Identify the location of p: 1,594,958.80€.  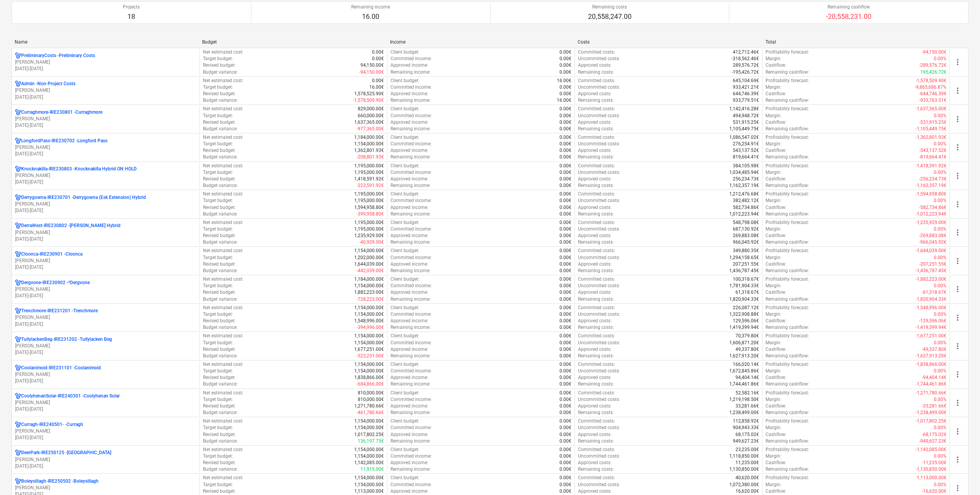
(369, 208).